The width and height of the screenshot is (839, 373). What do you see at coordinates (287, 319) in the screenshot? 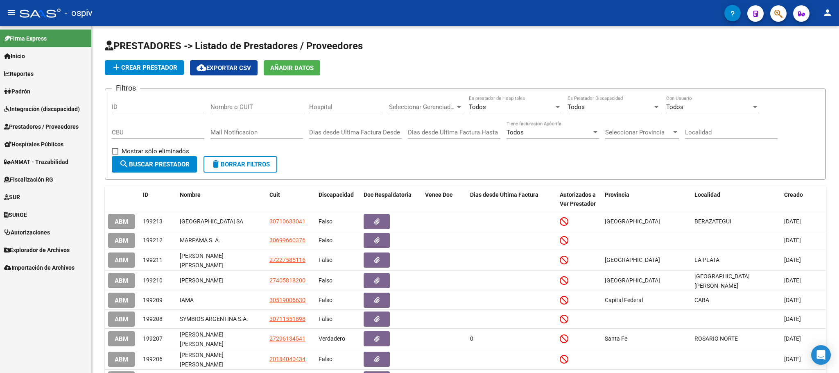
I see `span: 30711551898` at bounding box center [287, 319].